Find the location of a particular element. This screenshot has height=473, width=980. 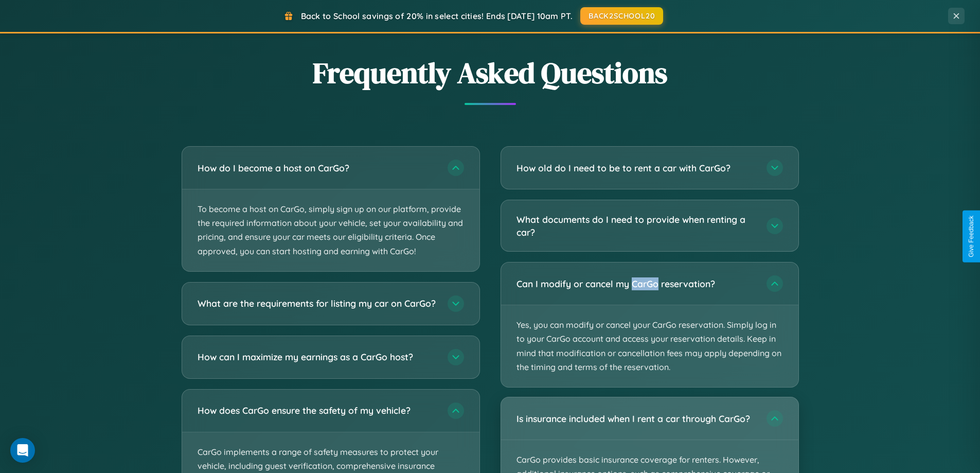

div: Open Intercom Messenger is located at coordinates (23, 450).